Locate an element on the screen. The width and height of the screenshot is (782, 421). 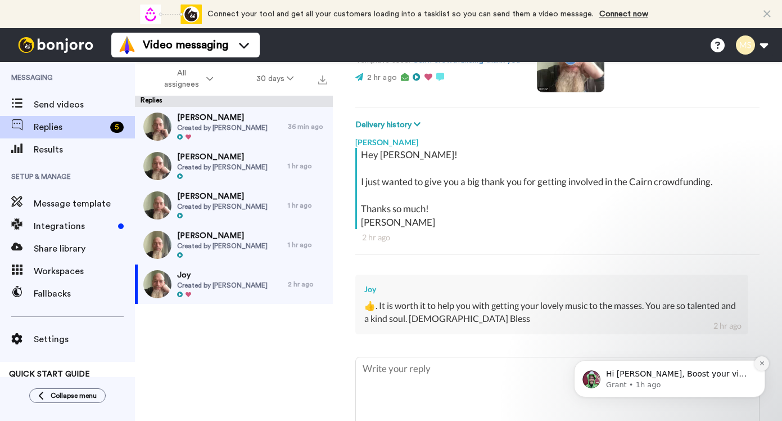
span: Send videos is located at coordinates (84, 105).